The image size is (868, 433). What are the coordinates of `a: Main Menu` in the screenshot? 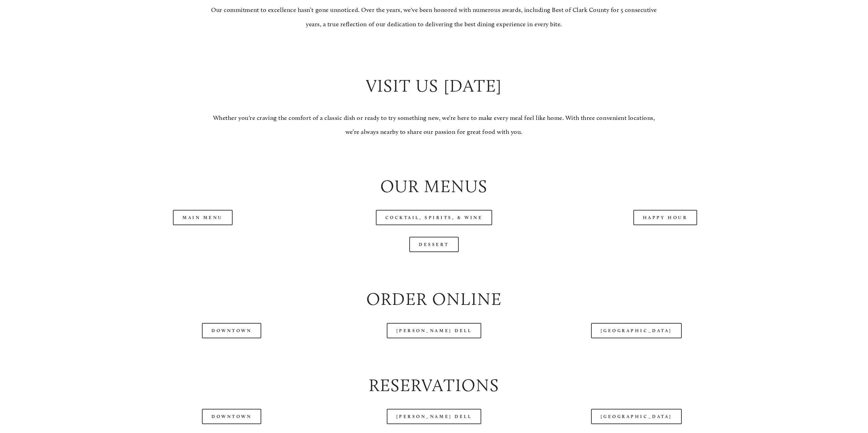 It's located at (203, 217).